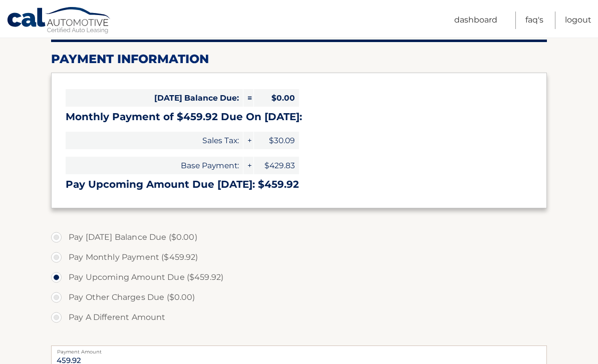  Describe the element at coordinates (154, 140) in the screenshot. I see `span: Sales Tax:` at that location.